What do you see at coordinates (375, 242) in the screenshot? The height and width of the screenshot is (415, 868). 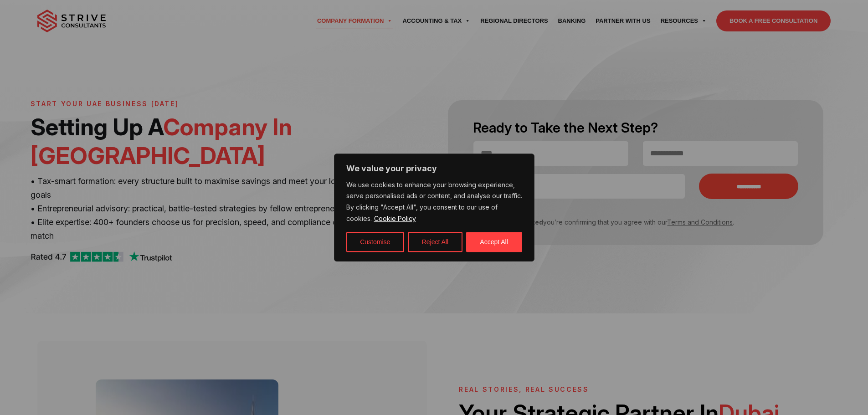 I see `button: Customise` at bounding box center [375, 242].